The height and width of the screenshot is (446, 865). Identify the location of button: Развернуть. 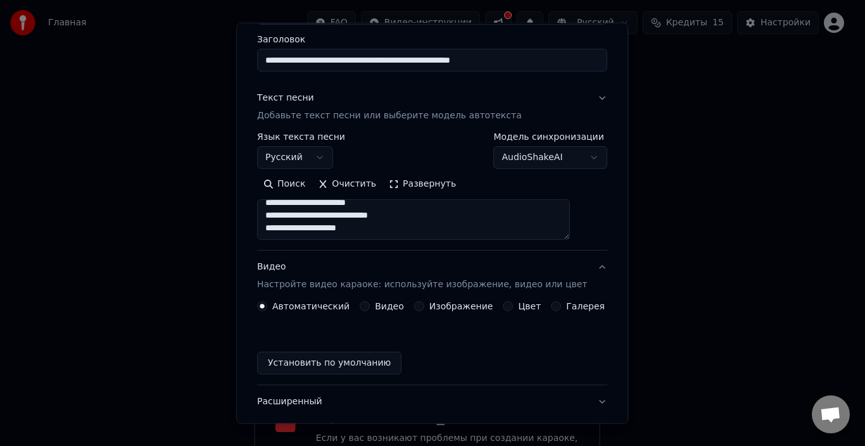
(422, 184).